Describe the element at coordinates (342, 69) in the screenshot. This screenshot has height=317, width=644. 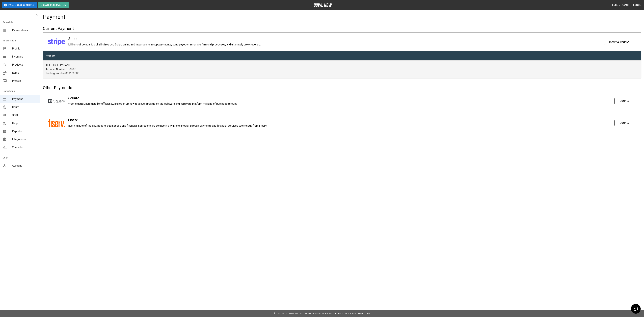
I see `p: Account Number: •••• 9930` at that location.